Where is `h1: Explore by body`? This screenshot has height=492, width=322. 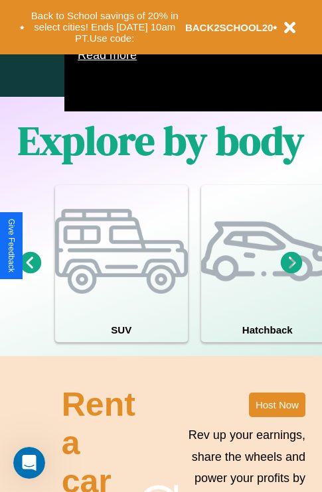 h1: Explore by body is located at coordinates (161, 141).